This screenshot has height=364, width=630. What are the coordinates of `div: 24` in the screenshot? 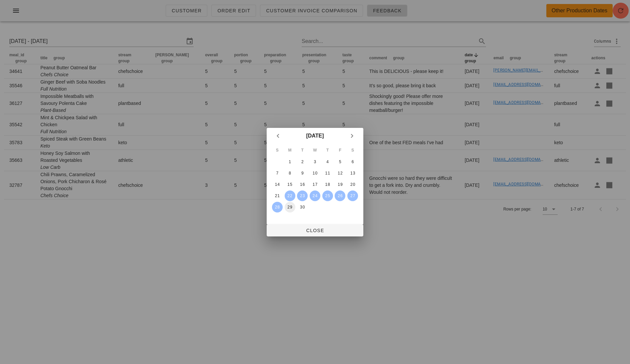 It's located at (315, 196).